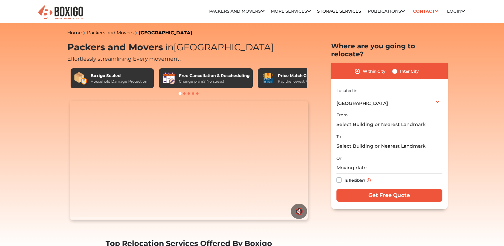 The width and height of the screenshot is (504, 246). Describe the element at coordinates (214, 76) in the screenshot. I see `div: Free Cancellation & Rescheduling` at that location.